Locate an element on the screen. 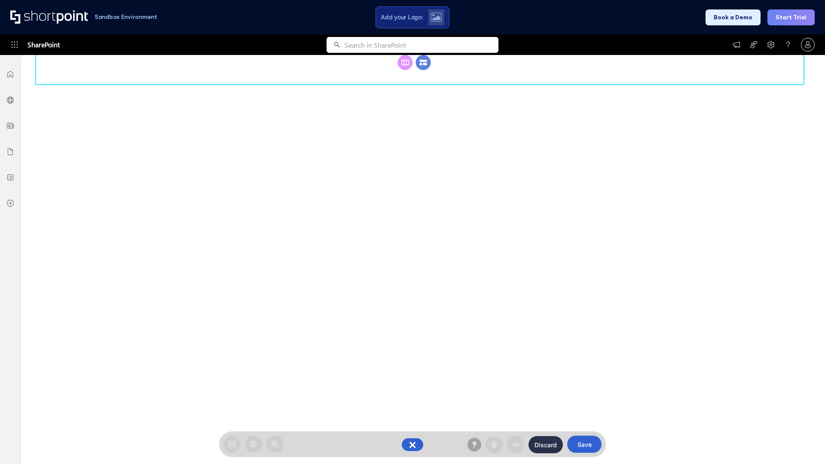 The width and height of the screenshot is (825, 464). span: SharePoint is located at coordinates (43, 45).